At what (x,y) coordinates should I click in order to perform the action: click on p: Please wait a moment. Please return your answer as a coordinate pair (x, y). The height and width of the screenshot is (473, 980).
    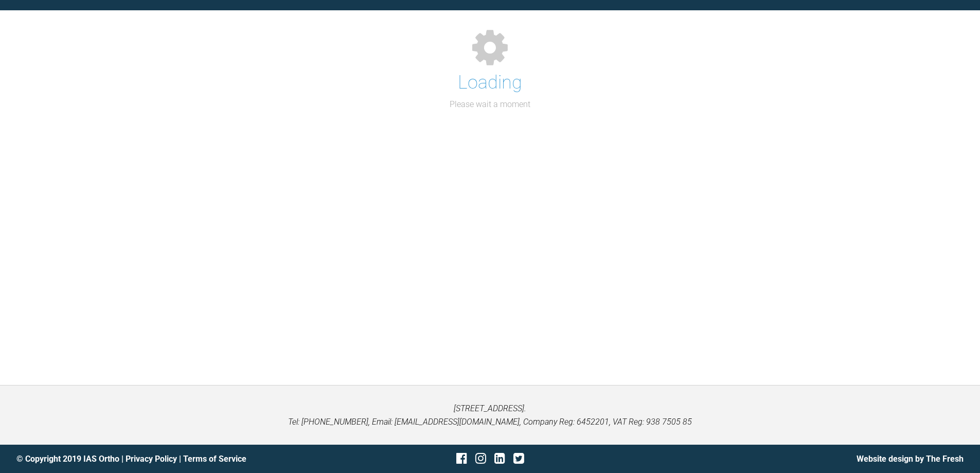
    Looking at the image, I should click on (490, 104).